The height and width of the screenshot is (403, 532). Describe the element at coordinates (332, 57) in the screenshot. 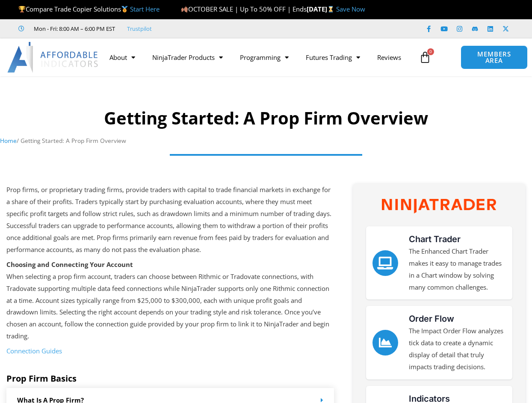

I see `a: Futures Trading` at that location.